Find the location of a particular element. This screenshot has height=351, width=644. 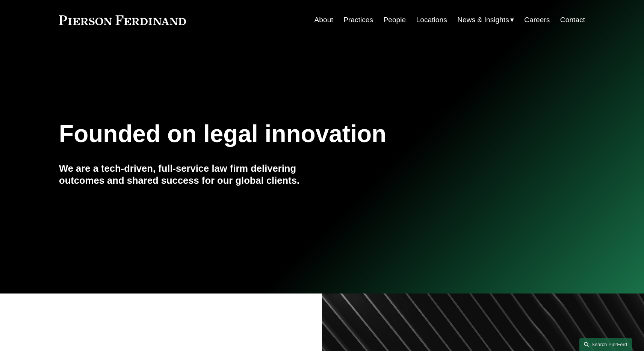

h4: We are a tech-driven, full-service law firm delivering outcomes and shared success for our global... is located at coordinates (191, 174).